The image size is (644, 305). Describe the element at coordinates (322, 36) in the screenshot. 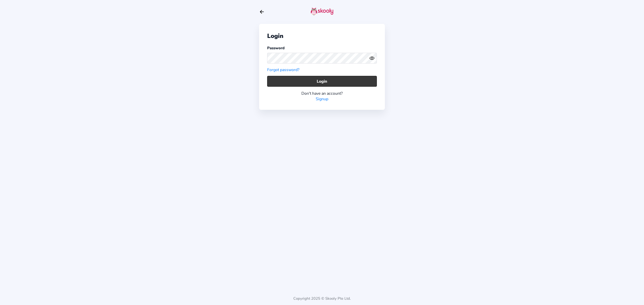

I see `div: Login` at that location.